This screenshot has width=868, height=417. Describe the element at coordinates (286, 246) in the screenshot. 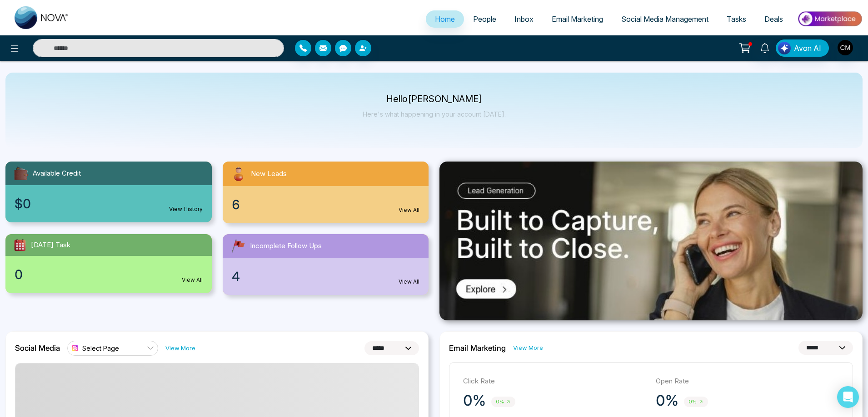

I see `span: Incomplete Follow Ups` at that location.